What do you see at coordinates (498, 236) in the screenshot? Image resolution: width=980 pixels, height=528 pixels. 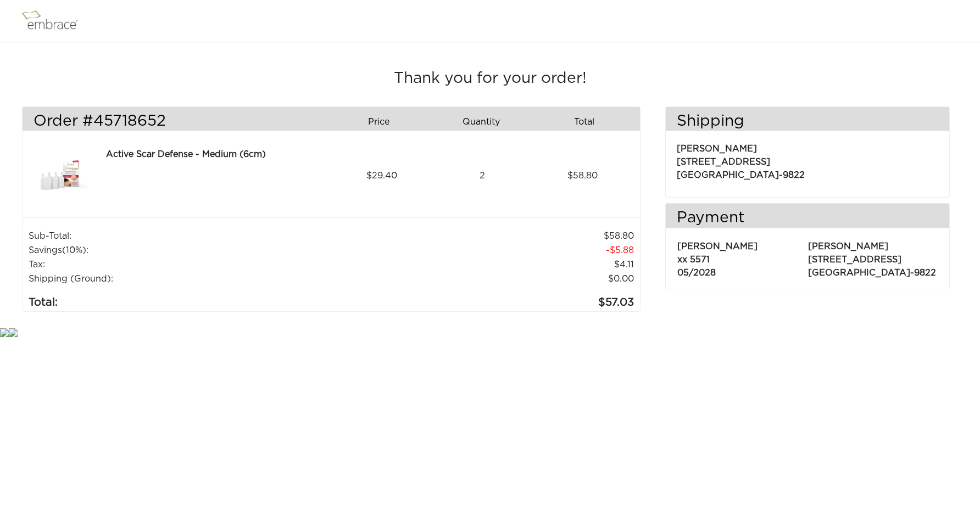 I see `td: 58.80` at bounding box center [498, 236].